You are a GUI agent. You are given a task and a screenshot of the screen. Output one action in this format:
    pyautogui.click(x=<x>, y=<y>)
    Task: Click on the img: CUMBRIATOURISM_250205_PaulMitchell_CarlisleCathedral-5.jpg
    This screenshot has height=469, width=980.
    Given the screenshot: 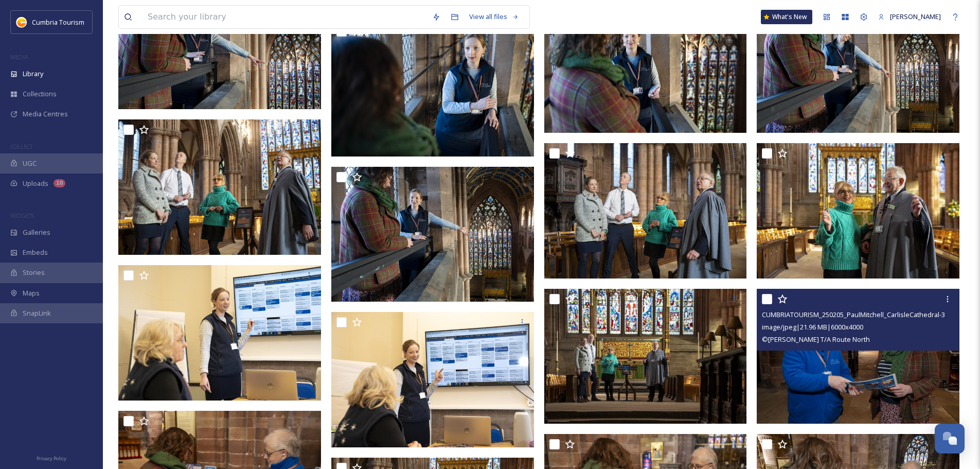 What is the action you would take?
    pyautogui.click(x=433, y=380)
    